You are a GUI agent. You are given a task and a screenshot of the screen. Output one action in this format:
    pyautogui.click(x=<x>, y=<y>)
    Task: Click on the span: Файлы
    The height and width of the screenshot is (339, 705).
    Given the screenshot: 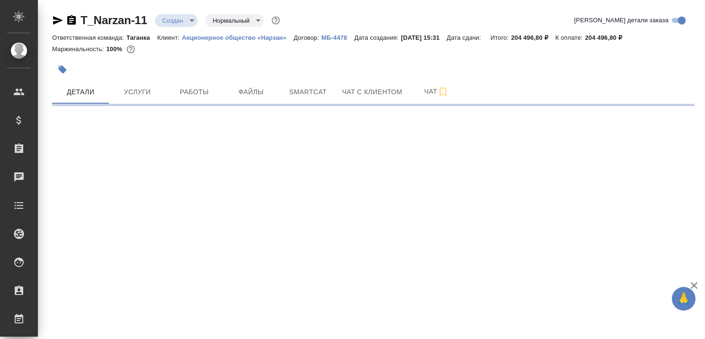 What is the action you would take?
    pyautogui.click(x=251, y=92)
    